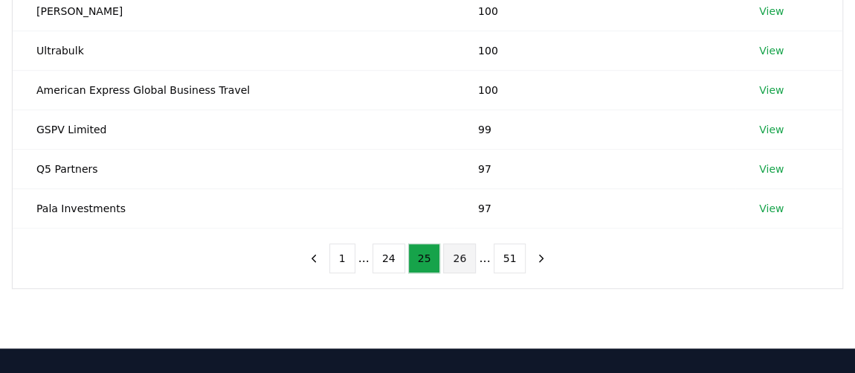  Describe the element at coordinates (389, 258) in the screenshot. I see `button: 24` at that location.